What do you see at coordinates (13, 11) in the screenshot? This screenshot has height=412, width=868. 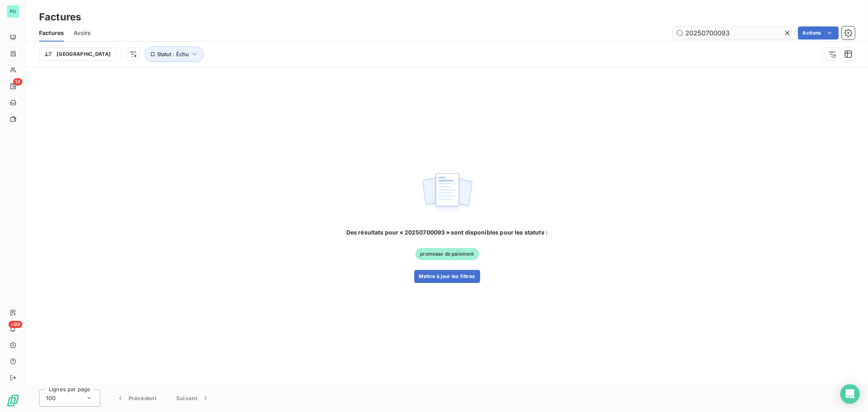 I see `div: PG` at bounding box center [13, 11].